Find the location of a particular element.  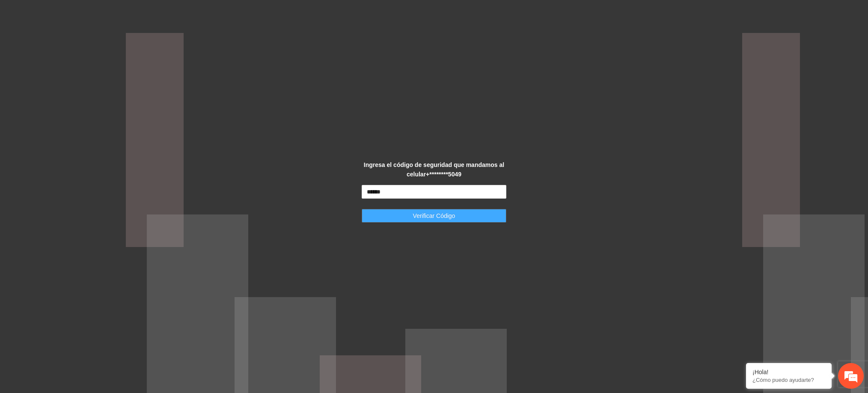

div: Chatee con nosotros ahora is located at coordinates (94, 49).